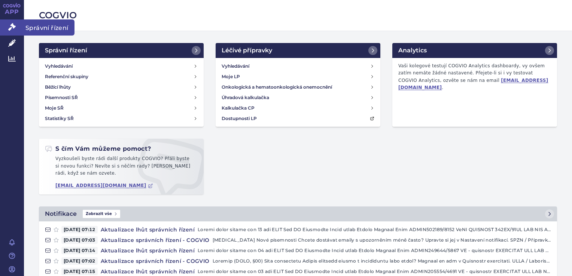 This screenshot has width=572, height=276. What do you see at coordinates (61, 98) in the screenshot?
I see `h4: Písemnosti SŘ` at bounding box center [61, 98].